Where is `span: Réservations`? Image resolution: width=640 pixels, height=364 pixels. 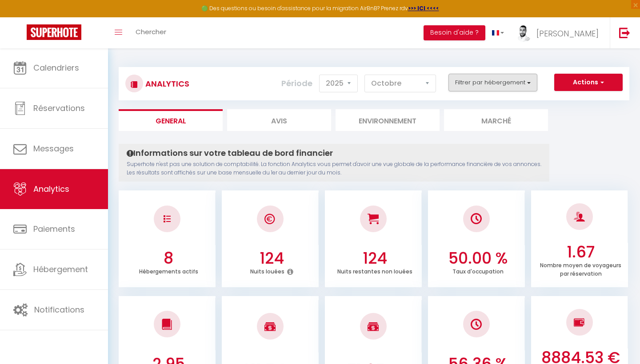
span: Réservations is located at coordinates (59, 108).